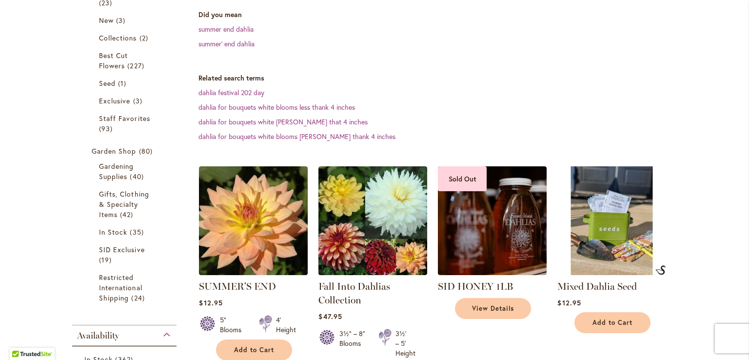 Image resolution: width=749 pixels, height=360 pixels. What do you see at coordinates (492, 220) in the screenshot?
I see `img: SID HONEY 1LB` at bounding box center [492, 220].